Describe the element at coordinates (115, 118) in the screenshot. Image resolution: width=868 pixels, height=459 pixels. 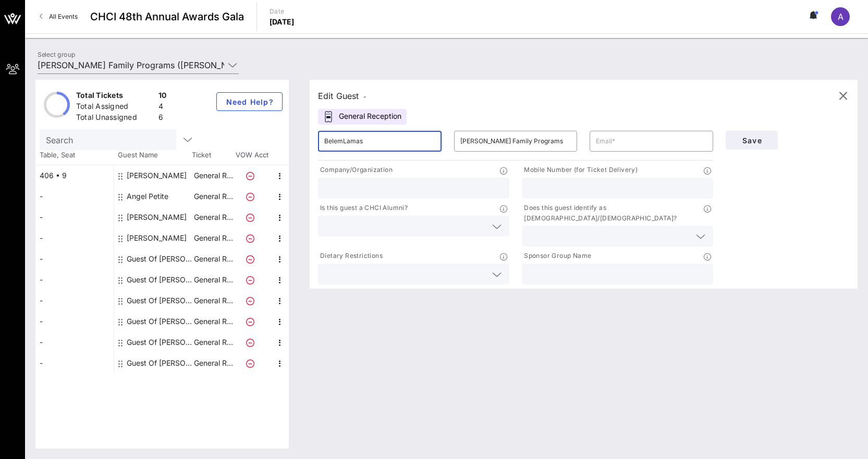
I see `div: Total Unassigned` at that location.